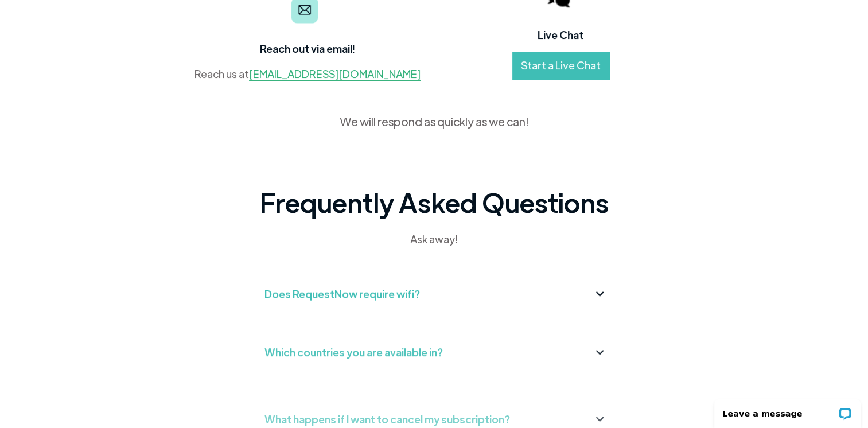 This screenshot has width=868, height=428. Describe the element at coordinates (139, 22) in the screenshot. I see `button: Open LiveChat chat widget` at that location.